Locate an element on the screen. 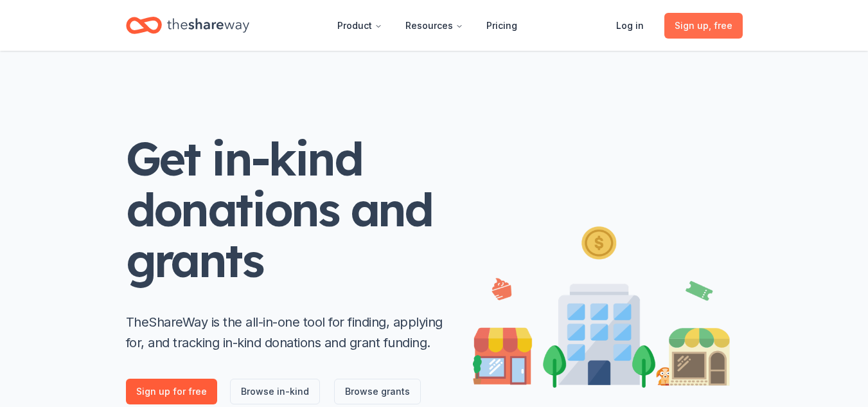  img: Illustration for landing page is located at coordinates (601, 304).